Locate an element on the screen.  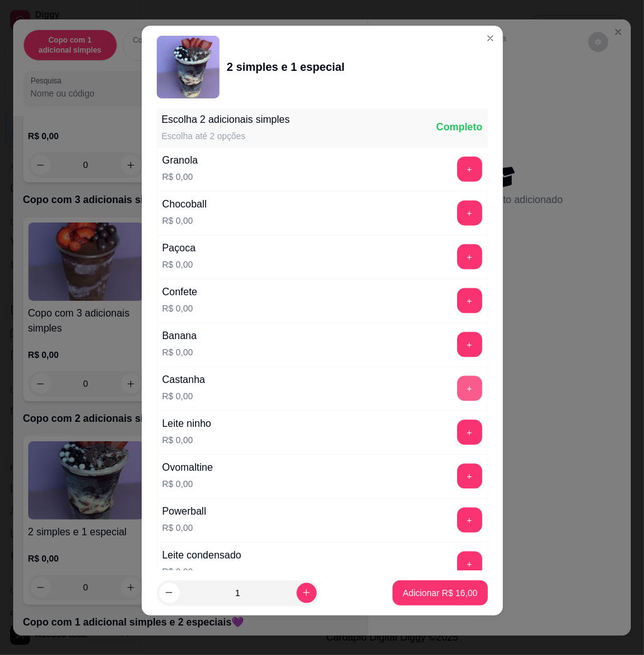
div: Leite condensado is located at coordinates (202, 555).